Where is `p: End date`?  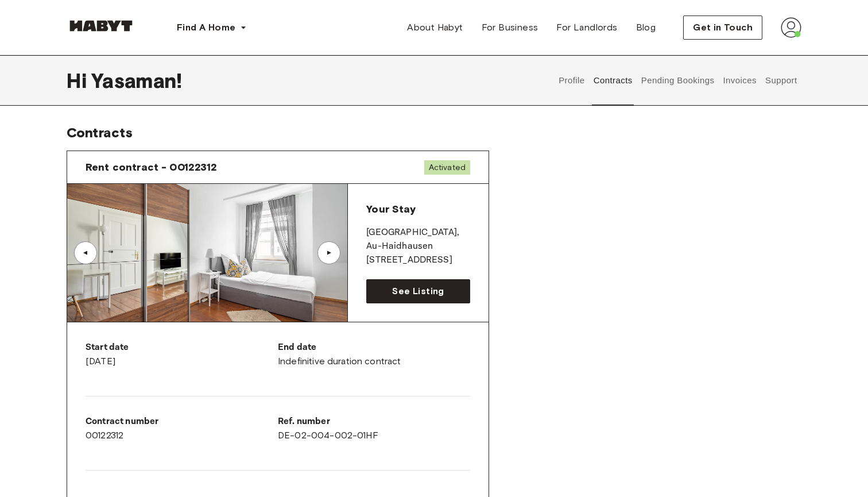 p: End date is located at coordinates (373, 348).